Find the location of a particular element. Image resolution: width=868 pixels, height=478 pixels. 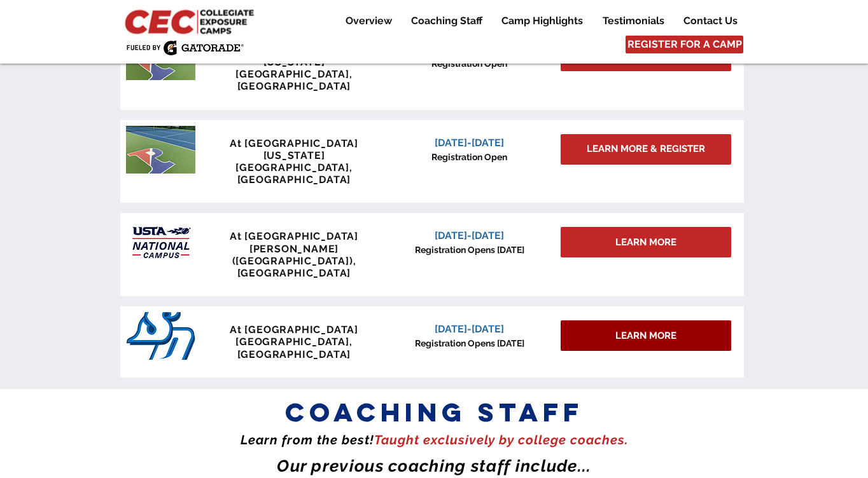

img: CEC Logo Primary_edited.jpg is located at coordinates (191, 21).